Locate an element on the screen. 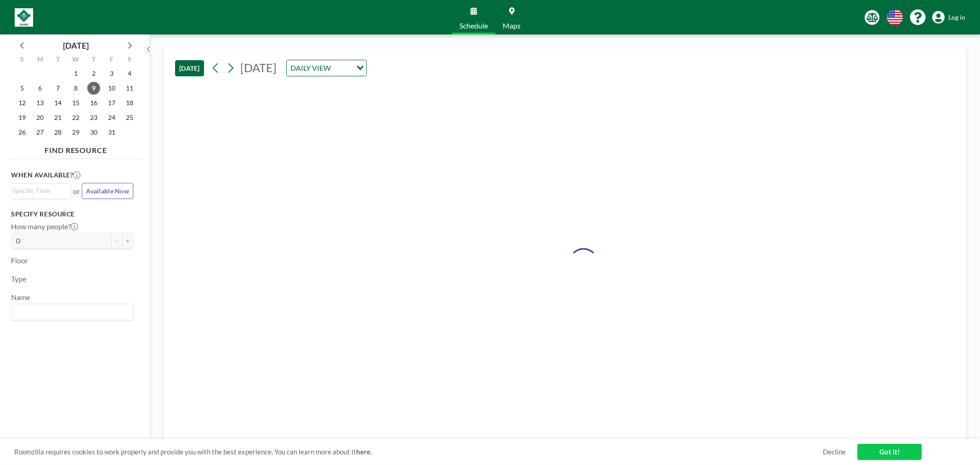  h4: FIND RESOURCE is located at coordinates (76, 148).